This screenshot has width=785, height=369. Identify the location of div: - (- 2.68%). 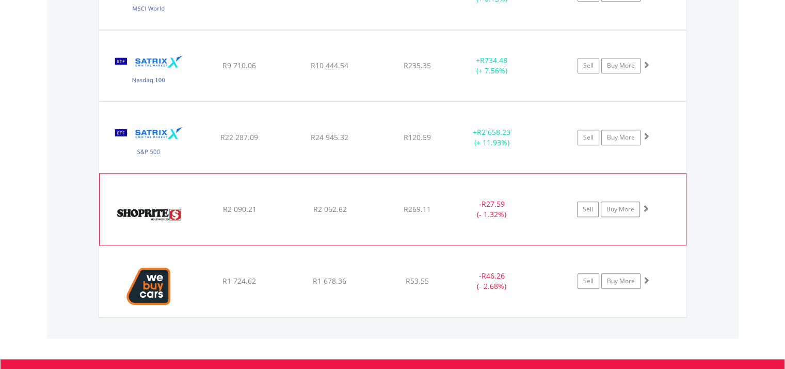
(492, 281).